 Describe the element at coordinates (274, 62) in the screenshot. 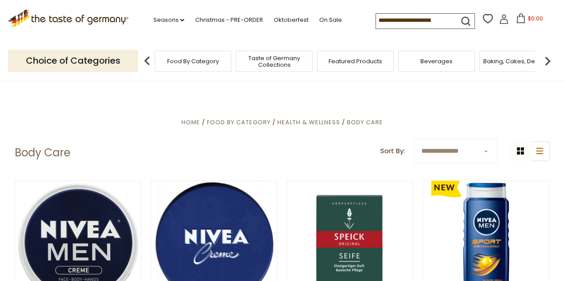

I see `a: Taste of Germany Collections` at that location.